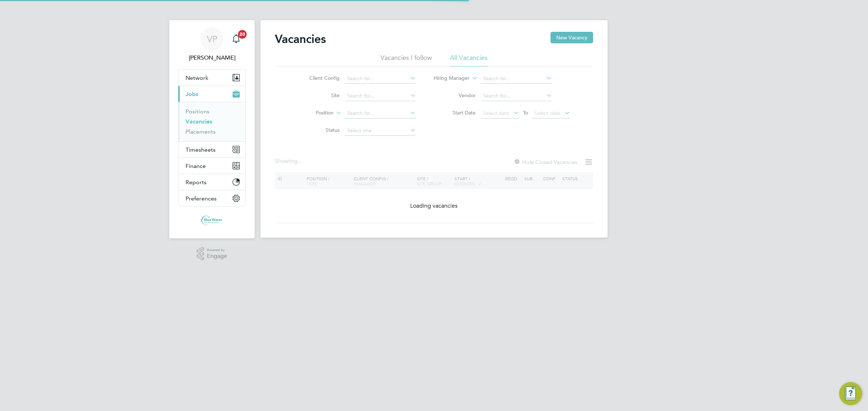 This screenshot has width=868, height=411. What do you see at coordinates (199, 121) in the screenshot?
I see `a: Vacancies` at bounding box center [199, 121].